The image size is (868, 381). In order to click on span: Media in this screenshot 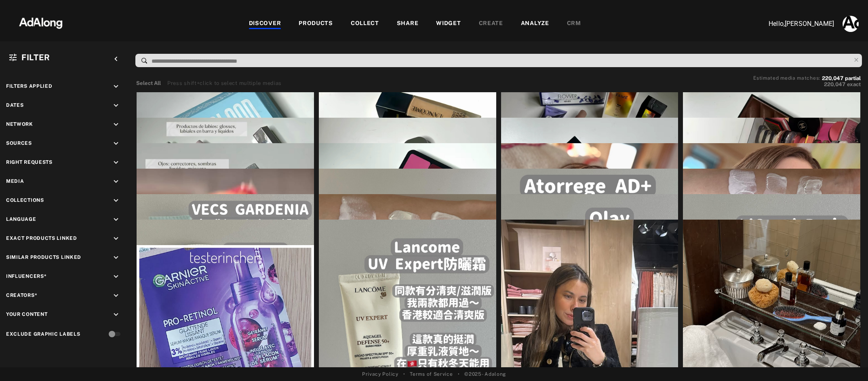, I will do `click(15, 181)`.